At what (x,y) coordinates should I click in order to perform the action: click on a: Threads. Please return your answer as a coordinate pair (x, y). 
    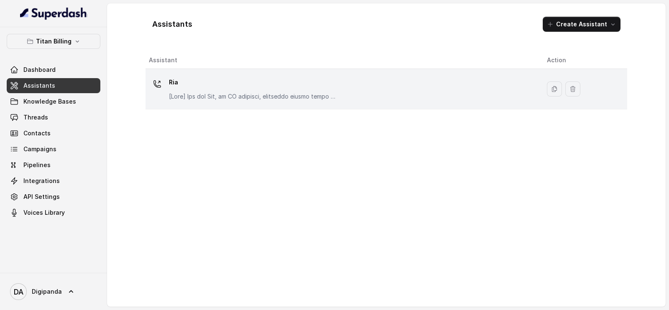
    Looking at the image, I should click on (54, 118).